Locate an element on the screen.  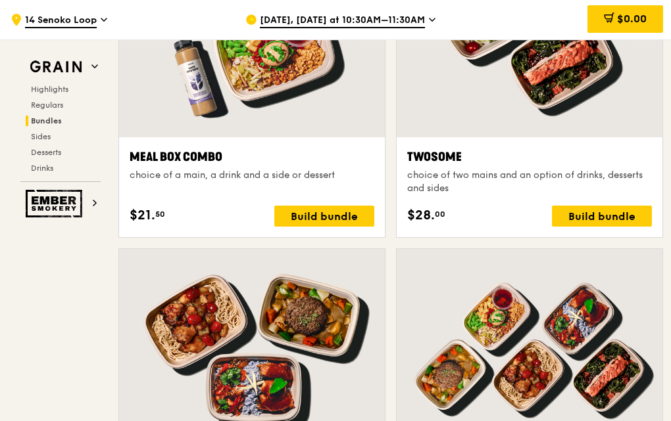
span: $0.00 is located at coordinates (631, 18).